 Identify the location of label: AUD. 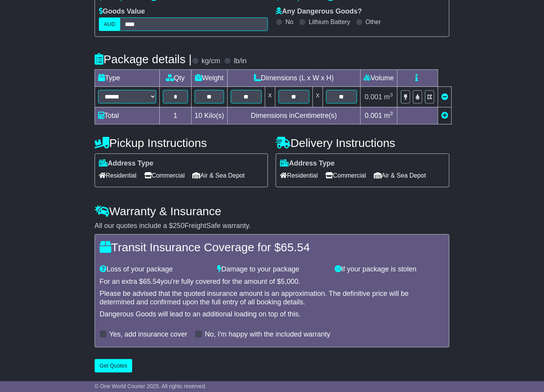
(110, 24).